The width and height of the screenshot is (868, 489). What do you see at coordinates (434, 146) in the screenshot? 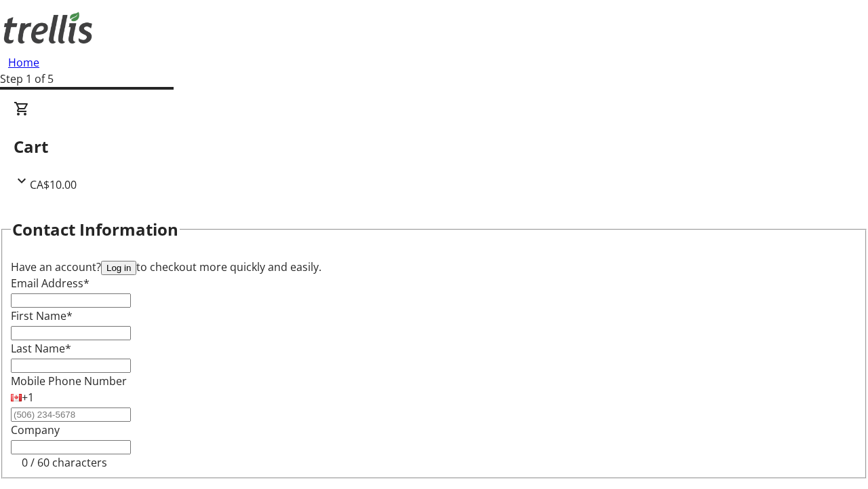
I see `div: CartCA$10.00` at bounding box center [434, 146].